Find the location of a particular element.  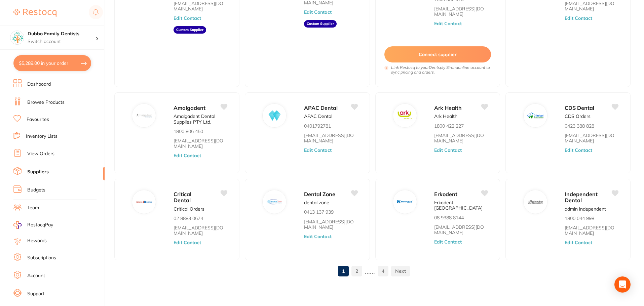

a: Dashboard is located at coordinates (39, 84).